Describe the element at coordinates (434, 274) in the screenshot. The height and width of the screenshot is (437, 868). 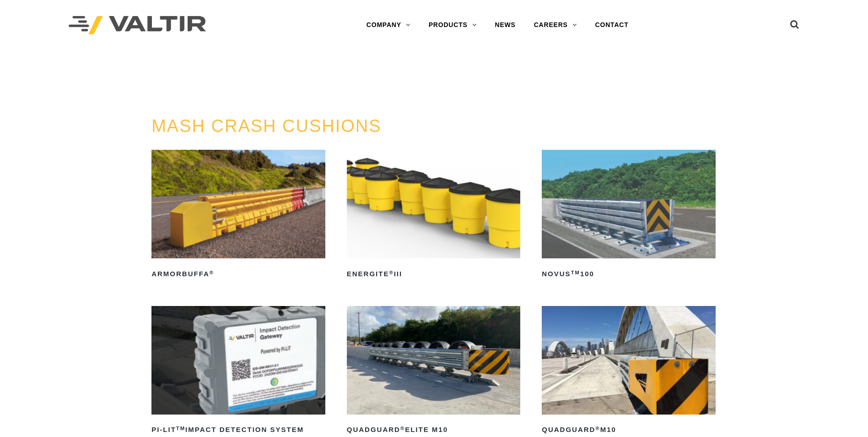
I see `h2: ENERGITE III` at that location.